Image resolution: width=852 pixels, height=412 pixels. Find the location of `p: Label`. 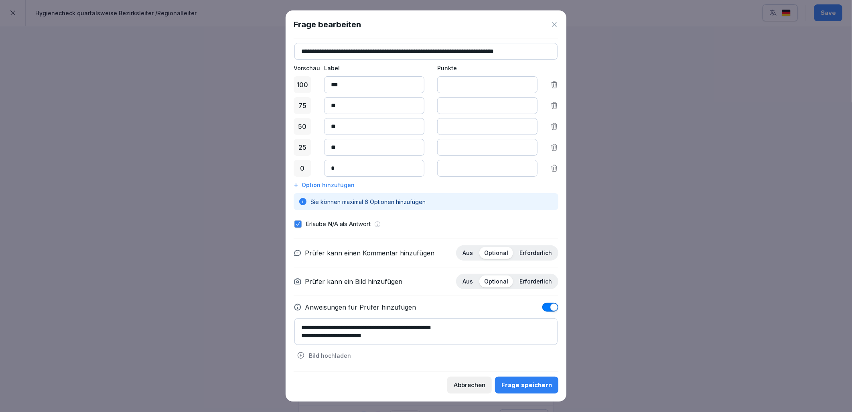

p: Label is located at coordinates (374, 68).